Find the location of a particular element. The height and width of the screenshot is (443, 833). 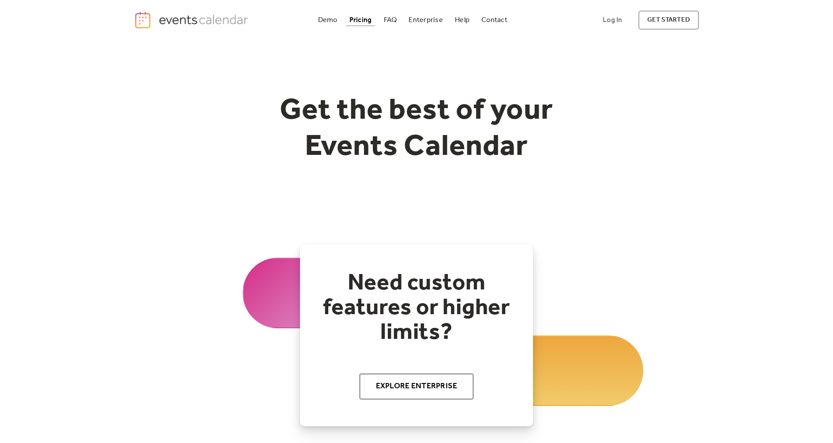

a: Contact is located at coordinates (494, 20).